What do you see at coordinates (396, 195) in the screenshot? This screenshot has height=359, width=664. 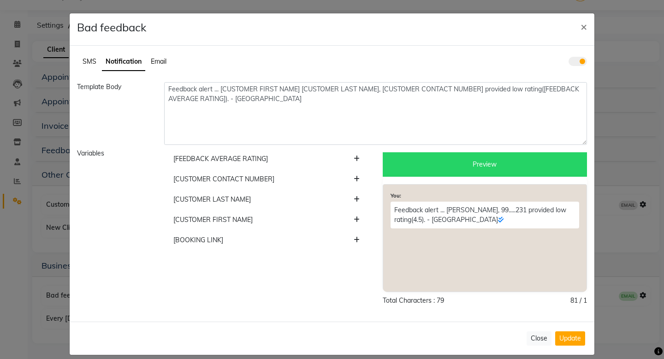 I see `strong: You:` at bounding box center [396, 195].